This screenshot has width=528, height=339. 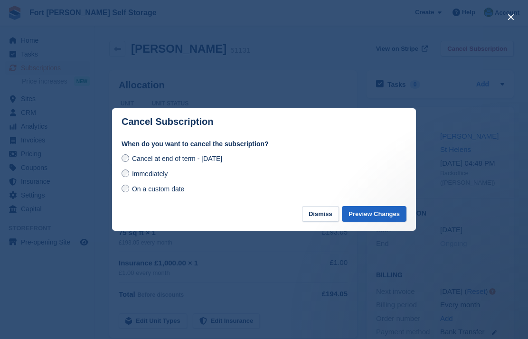 What do you see at coordinates (125, 188) in the screenshot?
I see `input: On a custom date` at bounding box center [125, 188].